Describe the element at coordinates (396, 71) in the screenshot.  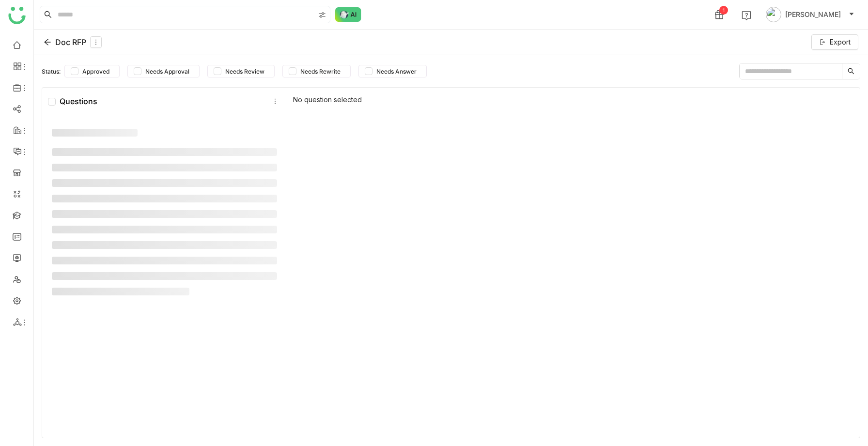
I see `span: Needs Answer` at that location.